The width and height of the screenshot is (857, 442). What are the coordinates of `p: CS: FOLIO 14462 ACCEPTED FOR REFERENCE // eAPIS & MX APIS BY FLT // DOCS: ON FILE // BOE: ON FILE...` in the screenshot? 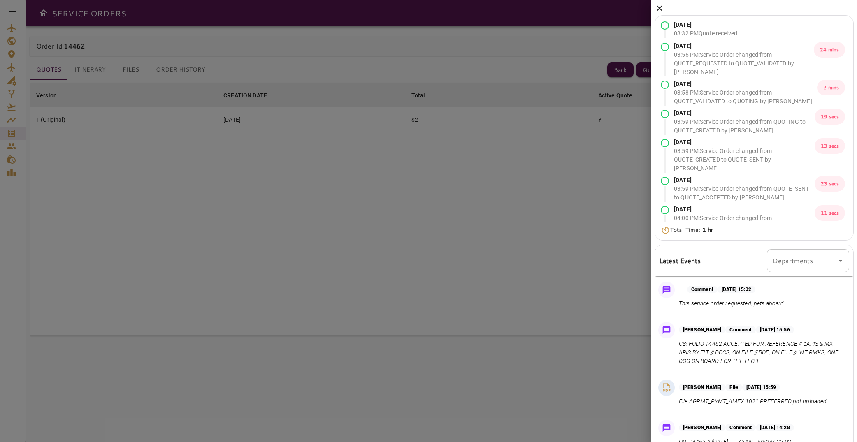 It's located at (763, 353).